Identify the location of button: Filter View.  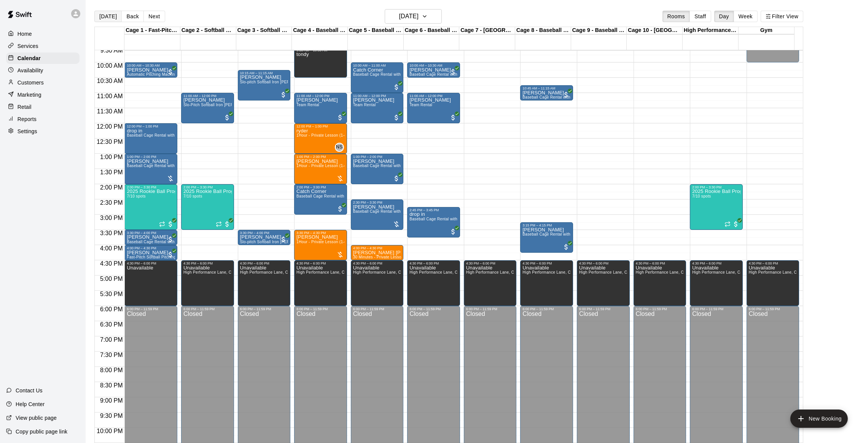
(782, 17).